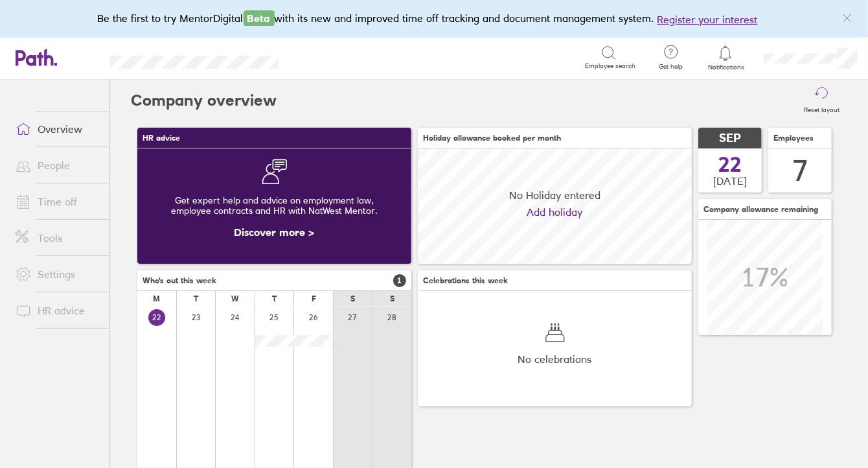 The image size is (868, 468). What do you see at coordinates (57, 165) in the screenshot?
I see `a: People` at bounding box center [57, 165].